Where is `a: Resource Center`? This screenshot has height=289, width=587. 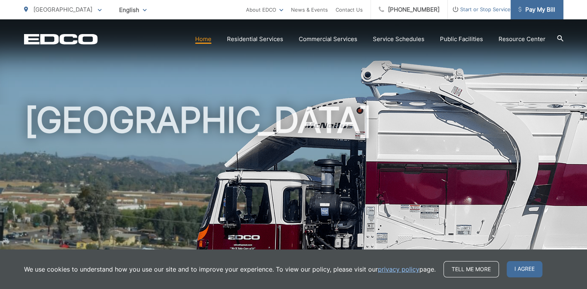 a: Resource Center is located at coordinates (522, 39).